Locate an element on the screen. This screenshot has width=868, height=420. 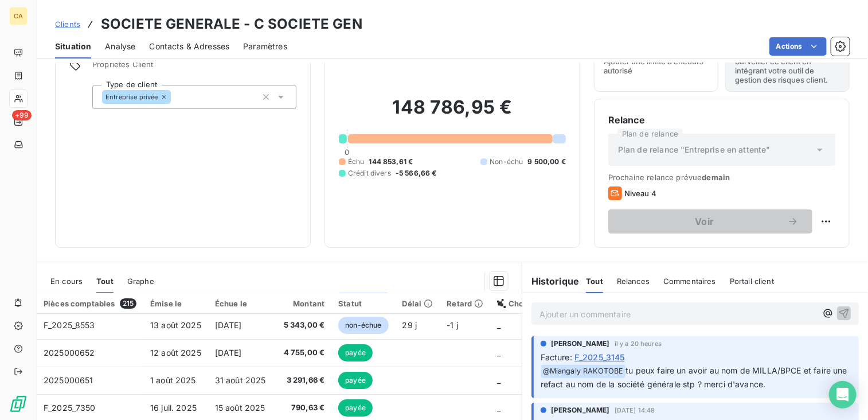
div: Pièces comptables is located at coordinates (90, 303).